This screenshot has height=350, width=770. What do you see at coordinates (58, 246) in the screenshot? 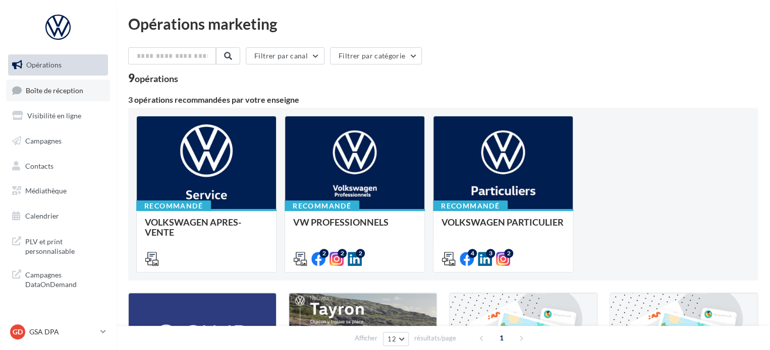
I see `a: PLV et print personnalisable` at bounding box center [58, 246].